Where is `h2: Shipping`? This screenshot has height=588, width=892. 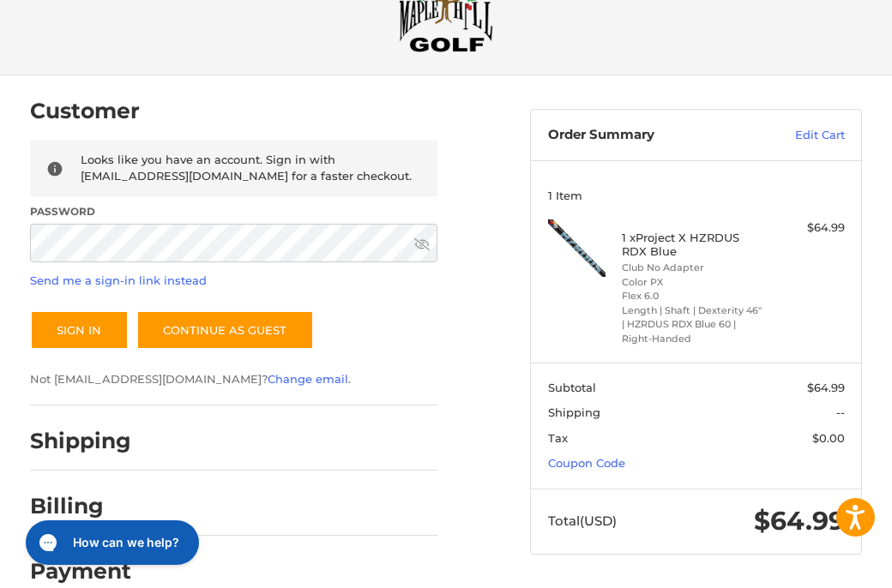
h2: Shipping is located at coordinates (81, 440).